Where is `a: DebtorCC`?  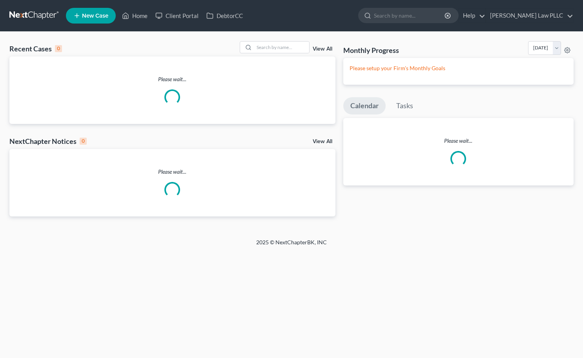 a: DebtorCC is located at coordinates (225, 16).